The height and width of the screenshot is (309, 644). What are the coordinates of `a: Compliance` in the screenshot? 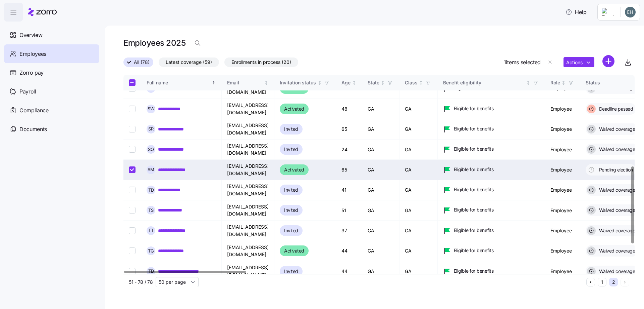 It's located at (52, 110).